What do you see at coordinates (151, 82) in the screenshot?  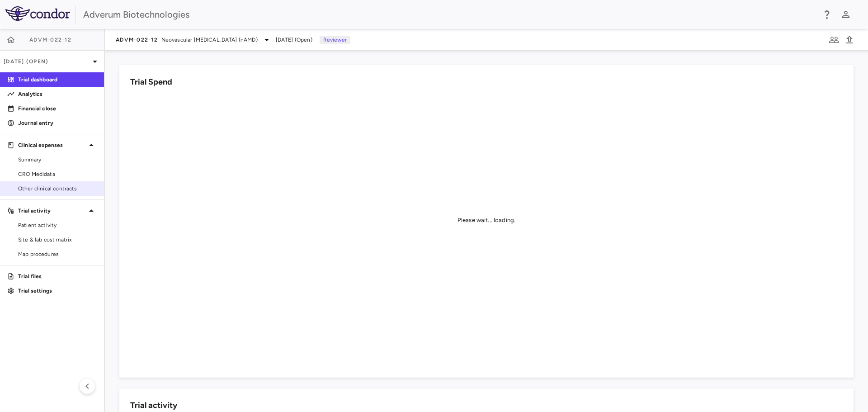 I see `h6: Trial Spend` at bounding box center [151, 82].